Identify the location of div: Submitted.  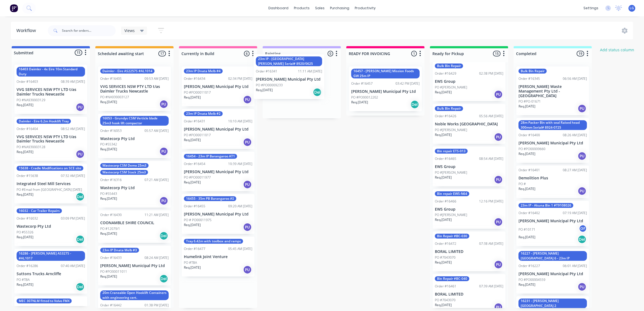
(23, 53).